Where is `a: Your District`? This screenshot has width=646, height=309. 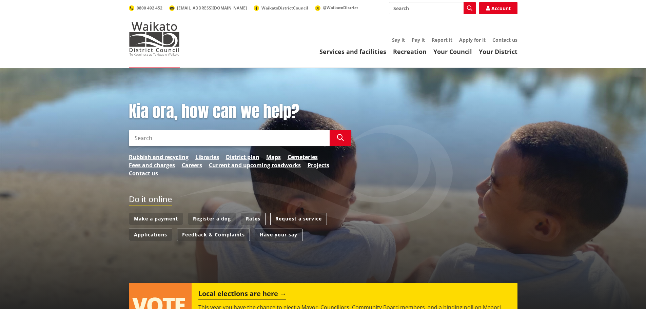
a: Your District is located at coordinates (498, 52).